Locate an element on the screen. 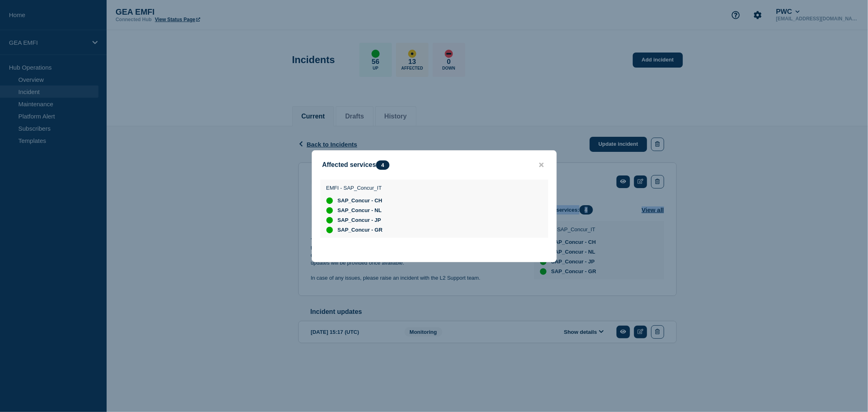 This screenshot has height=412, width=868. span: SAP_Concur - GR is located at coordinates (360, 230).